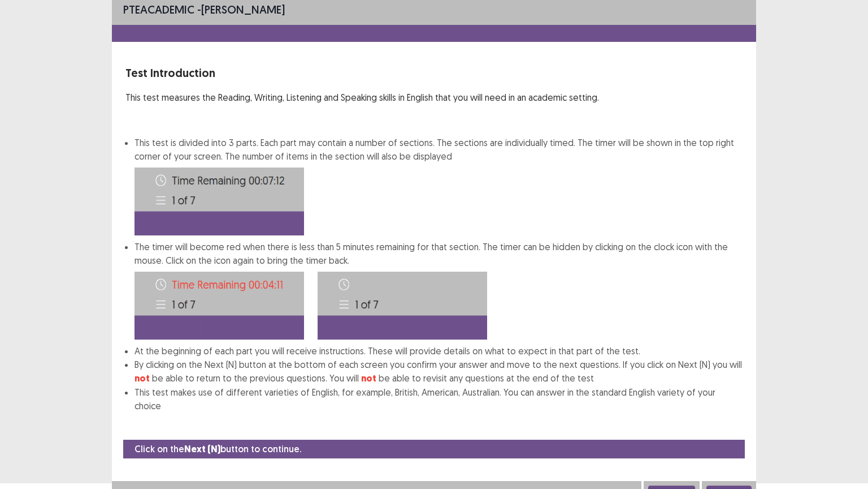 The width and height of the screenshot is (868, 489). What do you see at coordinates (434, 73) in the screenshot?
I see `p: Test Introduction` at bounding box center [434, 73].